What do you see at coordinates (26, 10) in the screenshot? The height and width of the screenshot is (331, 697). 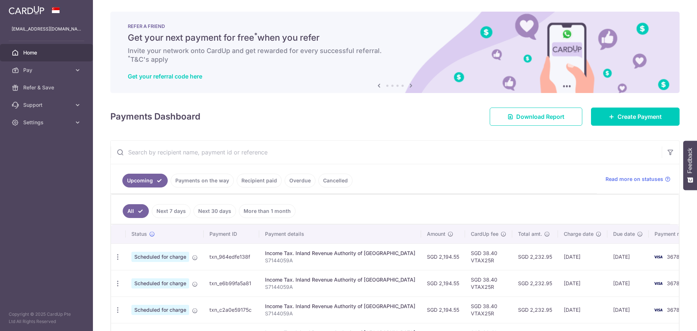 I see `img: CardUp` at bounding box center [26, 10].